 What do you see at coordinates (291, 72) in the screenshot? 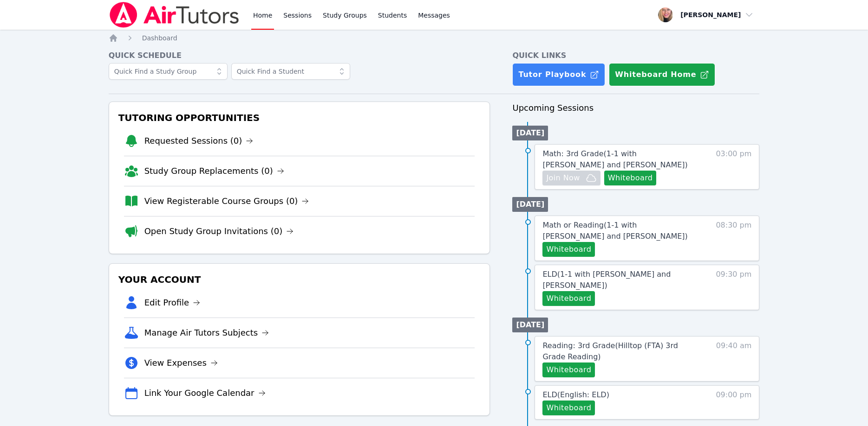
I see `input: Quick Find a Student` at bounding box center [291, 72].